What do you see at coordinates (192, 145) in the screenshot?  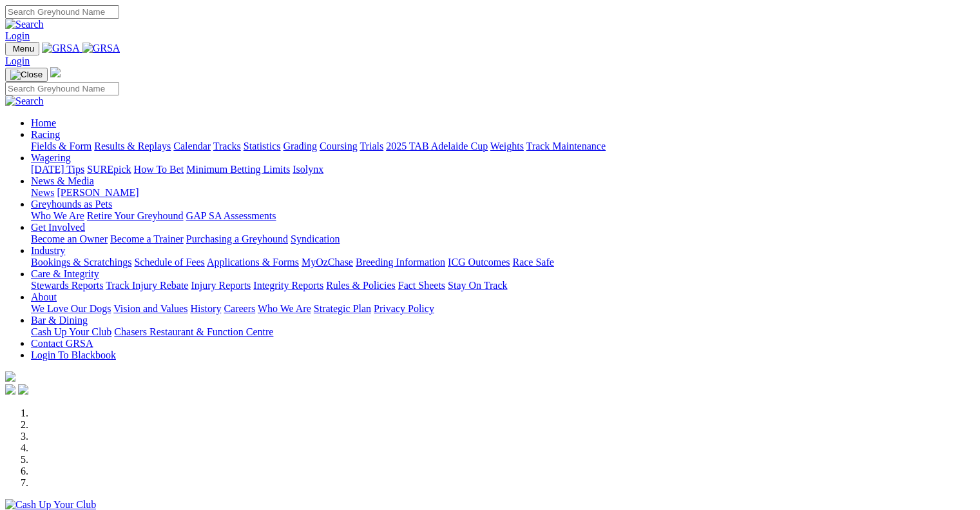 I see `a: Calendar` at bounding box center [192, 145].